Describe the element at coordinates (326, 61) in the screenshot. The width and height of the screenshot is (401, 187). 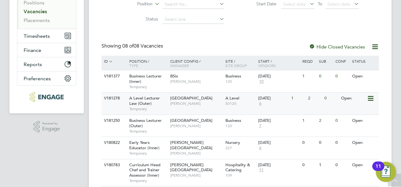
I see `div: Sub` at that location.